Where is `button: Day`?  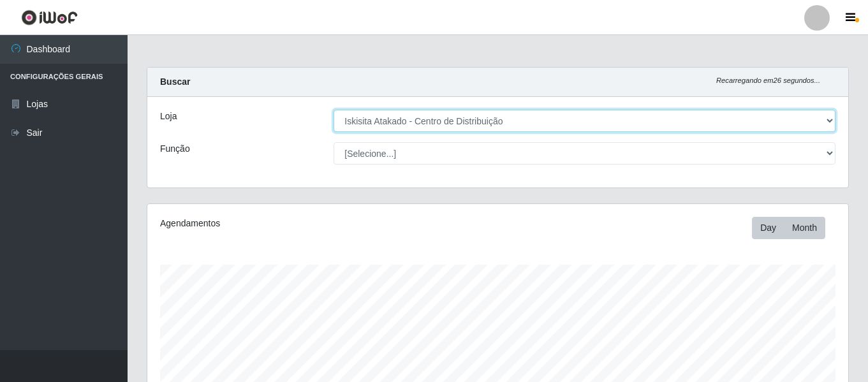
button: Day is located at coordinates (768, 228).